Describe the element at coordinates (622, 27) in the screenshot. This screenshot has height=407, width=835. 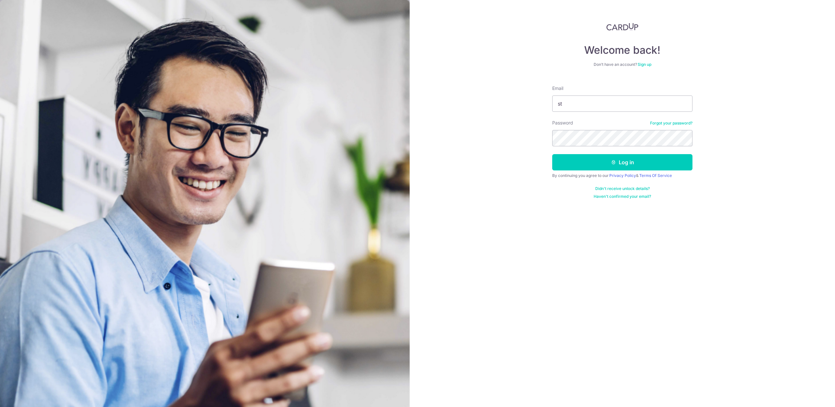
I see `img: CardUp Logo` at that location.